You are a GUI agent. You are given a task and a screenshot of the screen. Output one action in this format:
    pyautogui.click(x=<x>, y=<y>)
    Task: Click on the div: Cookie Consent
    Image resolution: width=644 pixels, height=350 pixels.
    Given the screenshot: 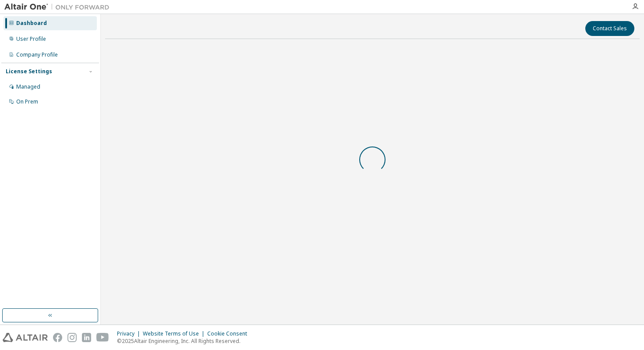 What is the action you would take?
    pyautogui.click(x=230, y=334)
    